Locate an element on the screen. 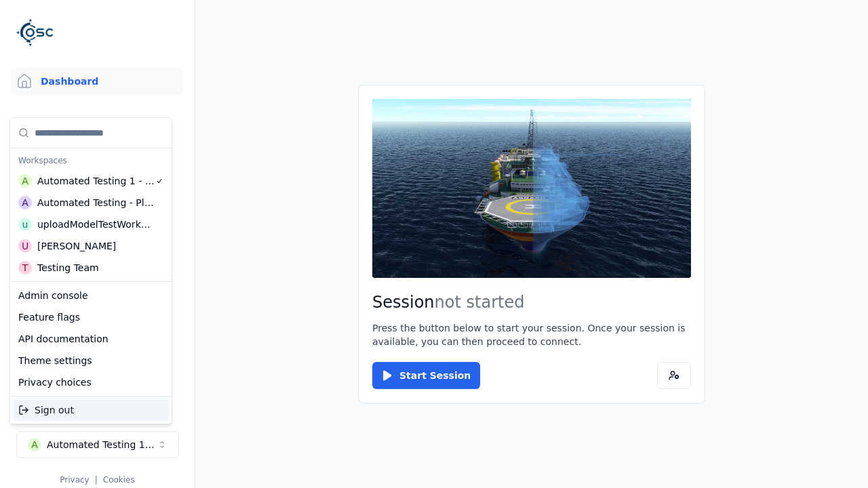  div: Admin console is located at coordinates (91, 296).